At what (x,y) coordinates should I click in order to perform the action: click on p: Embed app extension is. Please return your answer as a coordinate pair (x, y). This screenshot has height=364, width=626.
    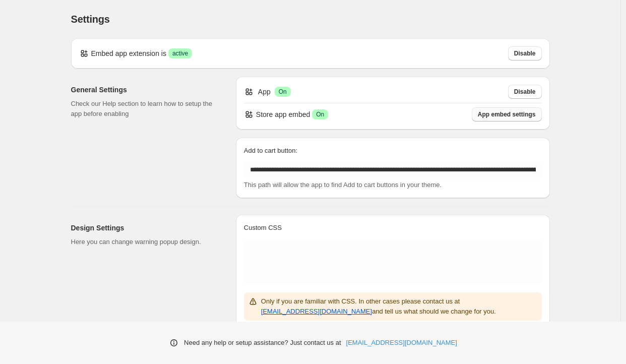
    Looking at the image, I should click on (129, 54).